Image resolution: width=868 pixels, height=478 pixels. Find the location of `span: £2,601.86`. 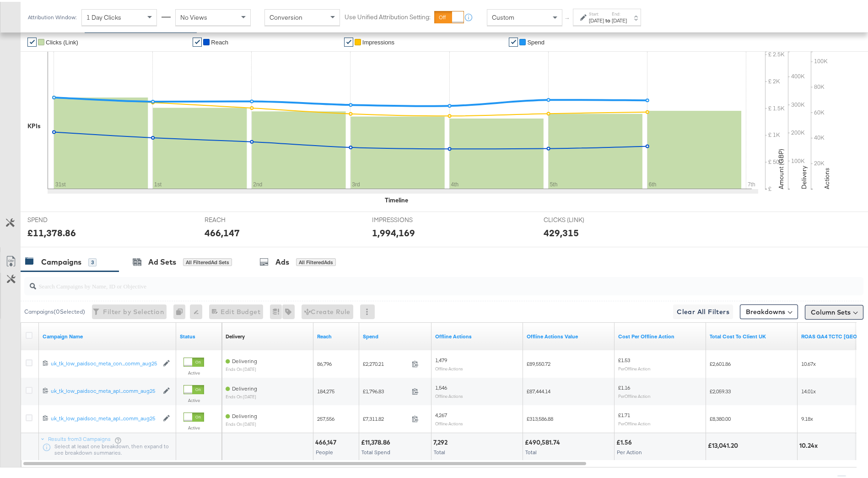

span: £2,601.86 is located at coordinates (720, 362).